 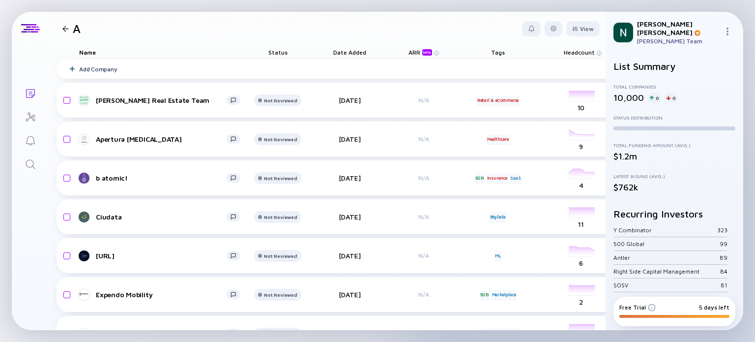 What do you see at coordinates (667, 285) in the screenshot?
I see `div: SOSV` at bounding box center [667, 285].